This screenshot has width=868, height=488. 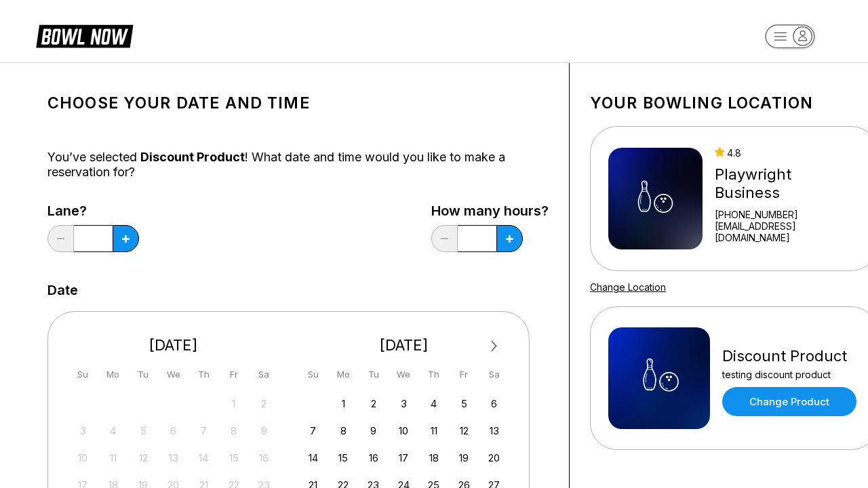 I want to click on div: Not available Monday, August 4th, 2025, so click(x=113, y=430).